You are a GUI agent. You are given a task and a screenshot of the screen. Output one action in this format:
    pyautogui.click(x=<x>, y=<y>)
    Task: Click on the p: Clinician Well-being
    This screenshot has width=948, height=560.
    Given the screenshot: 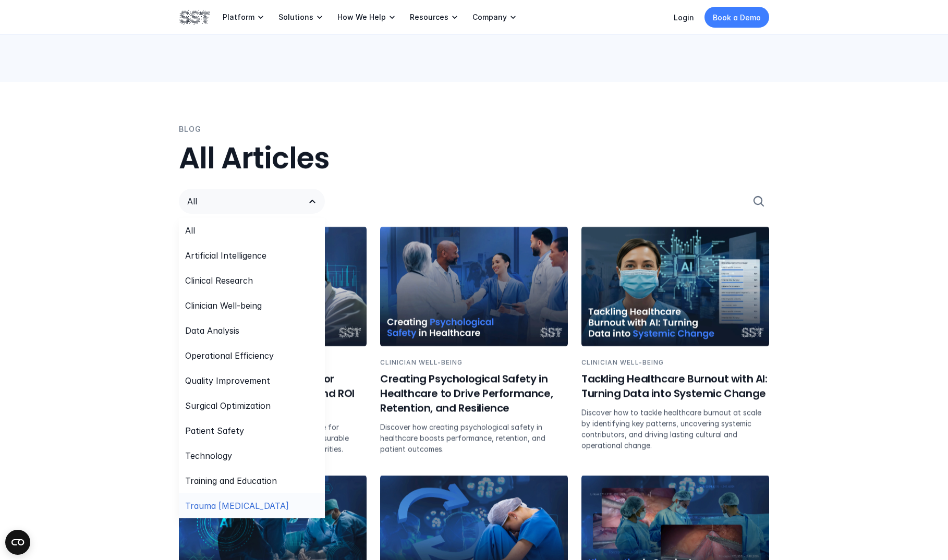 What is the action you would take?
    pyautogui.click(x=223, y=305)
    